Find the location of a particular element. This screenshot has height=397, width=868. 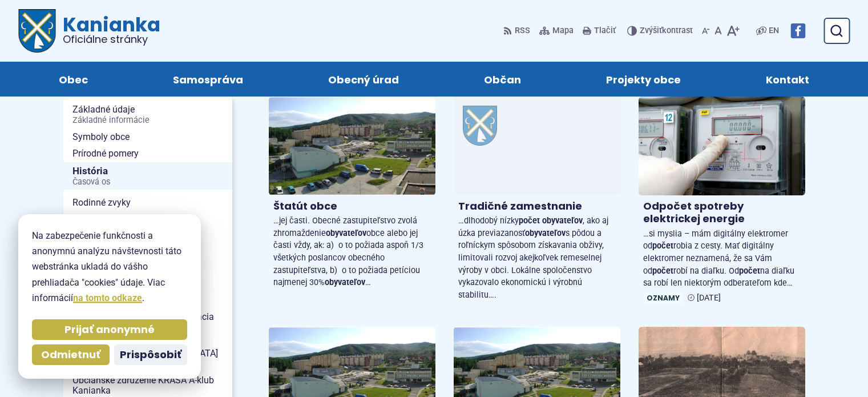

span: Mapa is located at coordinates (563, 31).